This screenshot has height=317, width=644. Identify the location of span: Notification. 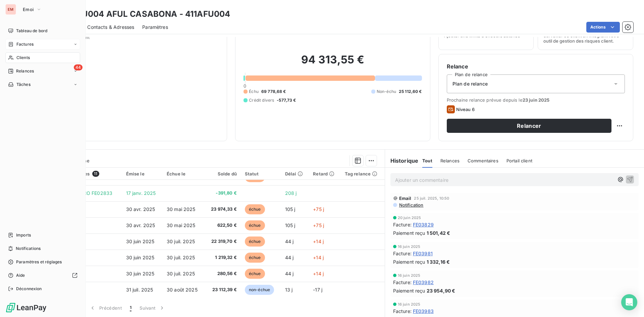
(411, 205).